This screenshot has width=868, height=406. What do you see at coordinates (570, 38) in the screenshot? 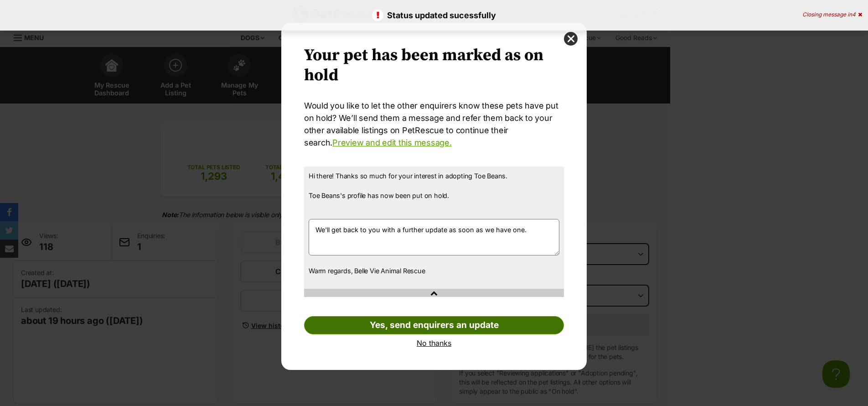
I see `button: close` at bounding box center [570, 38].